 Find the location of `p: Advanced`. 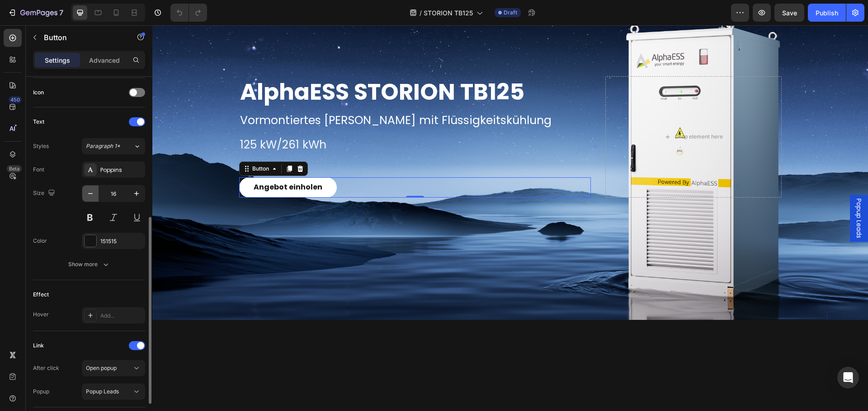

p: Advanced is located at coordinates (104, 60).